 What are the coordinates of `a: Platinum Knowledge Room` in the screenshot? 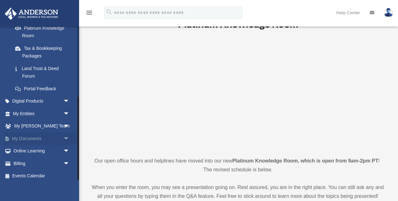 It's located at (42, 32).